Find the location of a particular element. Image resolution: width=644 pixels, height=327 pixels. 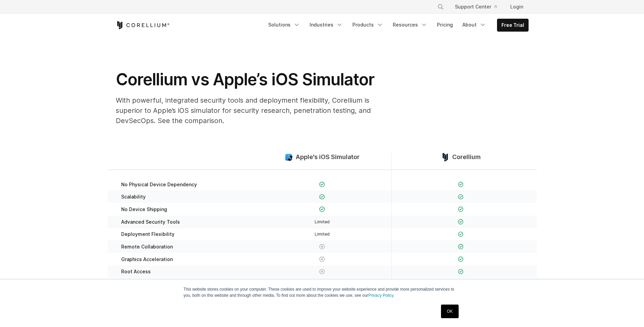

a: Products is located at coordinates (368, 25).